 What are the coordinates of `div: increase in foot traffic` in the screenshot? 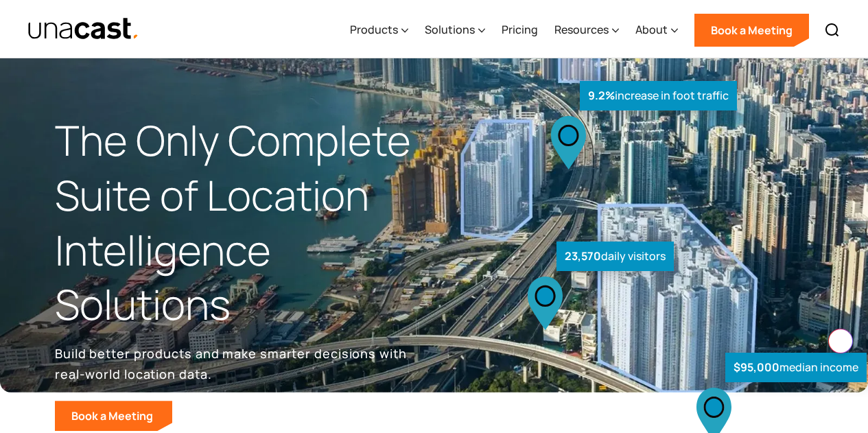 It's located at (658, 96).